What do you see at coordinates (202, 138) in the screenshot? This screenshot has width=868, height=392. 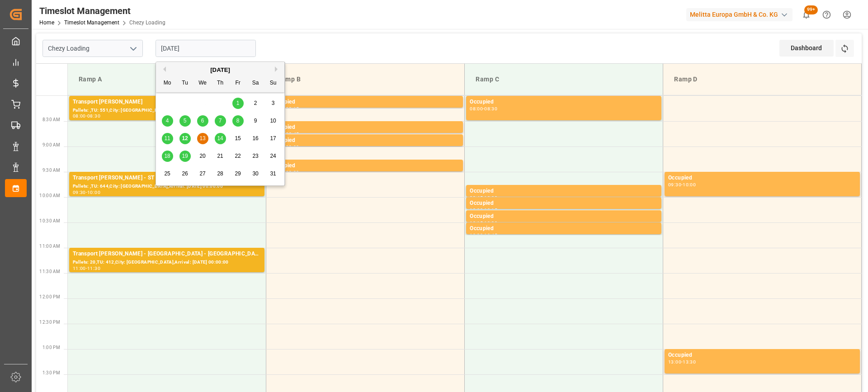 I see `span: 13` at bounding box center [202, 138].